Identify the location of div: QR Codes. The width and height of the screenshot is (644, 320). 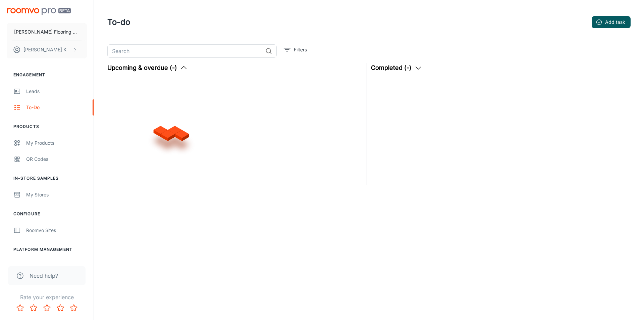
(56, 159).